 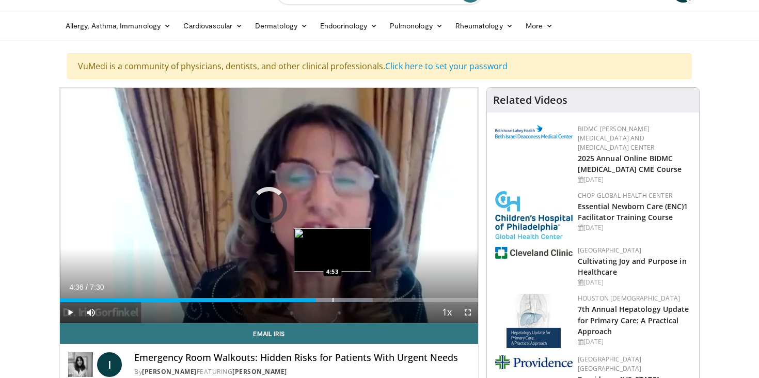 I want to click on video-js: Video Player, so click(x=269, y=205).